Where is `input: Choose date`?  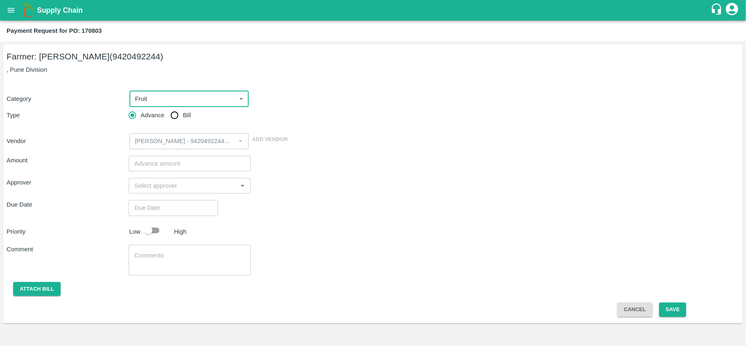 input: Choose date is located at coordinates (170, 208).